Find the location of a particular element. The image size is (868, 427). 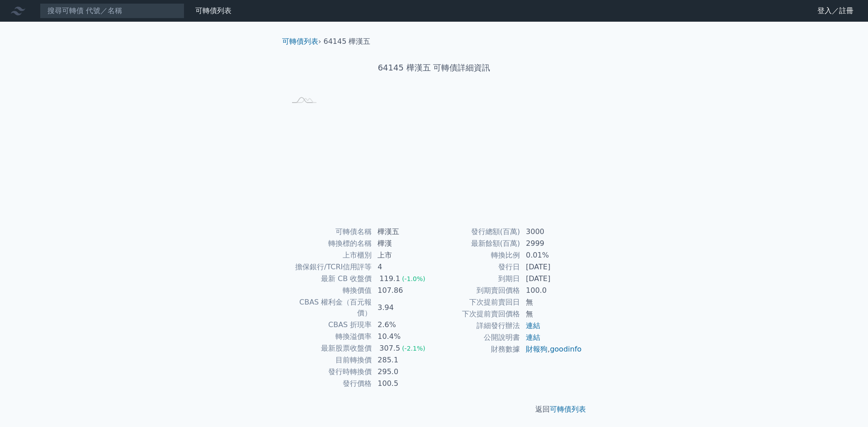

td: 100.0 is located at coordinates (551, 291).